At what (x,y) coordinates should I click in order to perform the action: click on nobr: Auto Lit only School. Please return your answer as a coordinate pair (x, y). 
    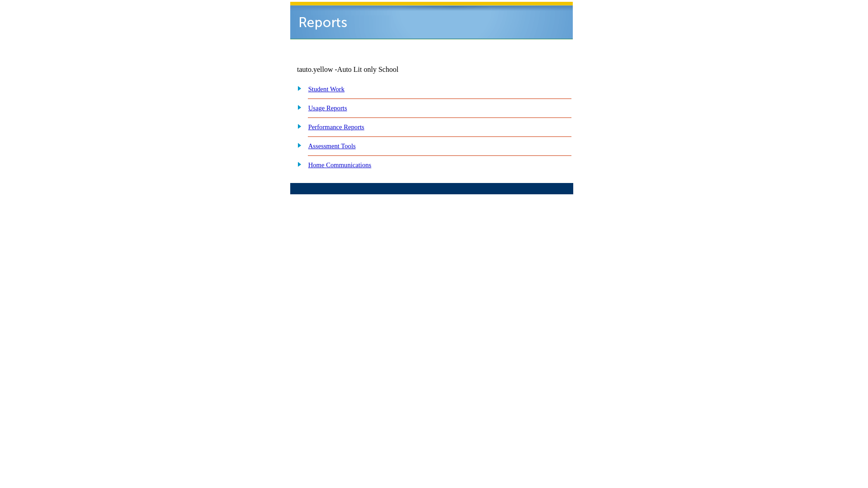
    Looking at the image, I should click on (368, 69).